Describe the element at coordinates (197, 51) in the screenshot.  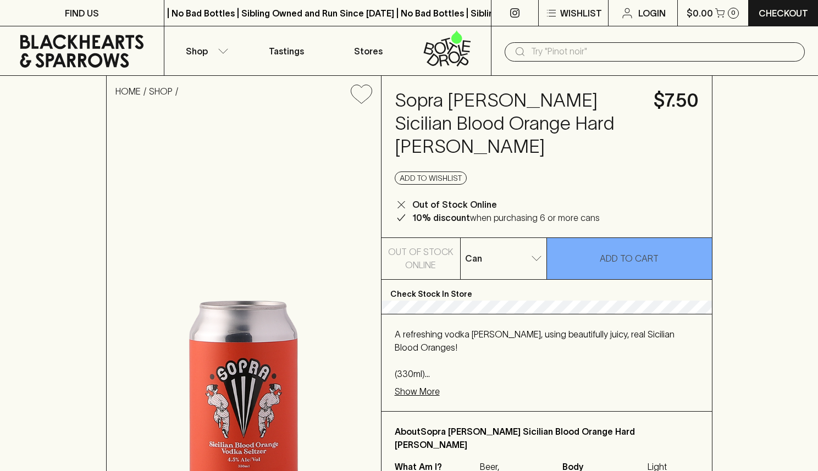
I see `p: Shop` at that location.